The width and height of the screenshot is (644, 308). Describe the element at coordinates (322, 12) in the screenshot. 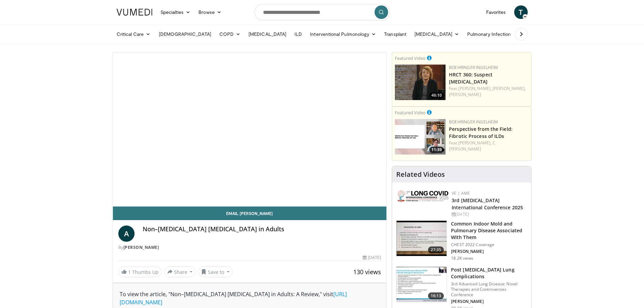

I see `input: Search topics, interventions` at that location.